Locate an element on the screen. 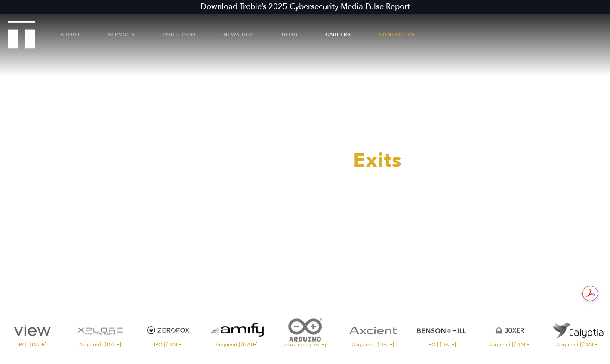  img: ZeroFox logo is located at coordinates (169, 330).